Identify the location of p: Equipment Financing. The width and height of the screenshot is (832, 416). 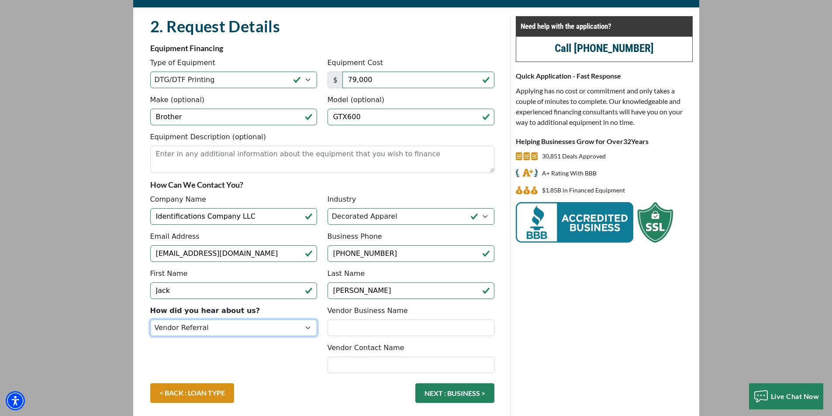
(322, 48).